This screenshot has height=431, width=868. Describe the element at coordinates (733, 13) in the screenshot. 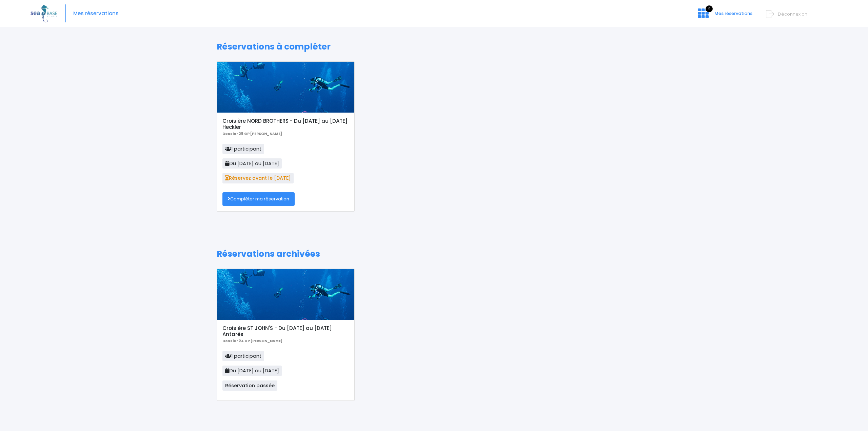

I see `span: Mes réservations` at that location.